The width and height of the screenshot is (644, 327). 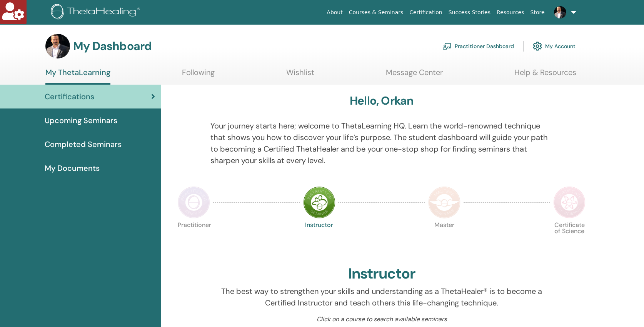 What do you see at coordinates (376, 12) in the screenshot?
I see `a: Courses & Seminars` at bounding box center [376, 12].